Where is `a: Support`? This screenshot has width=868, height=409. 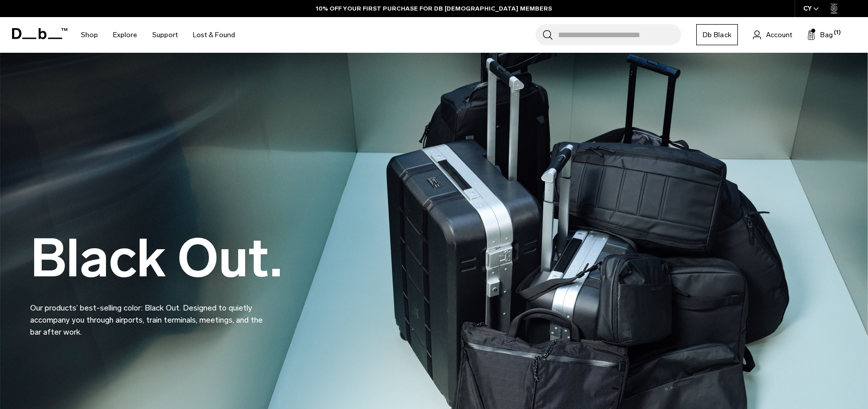
a: Support is located at coordinates (165, 34).